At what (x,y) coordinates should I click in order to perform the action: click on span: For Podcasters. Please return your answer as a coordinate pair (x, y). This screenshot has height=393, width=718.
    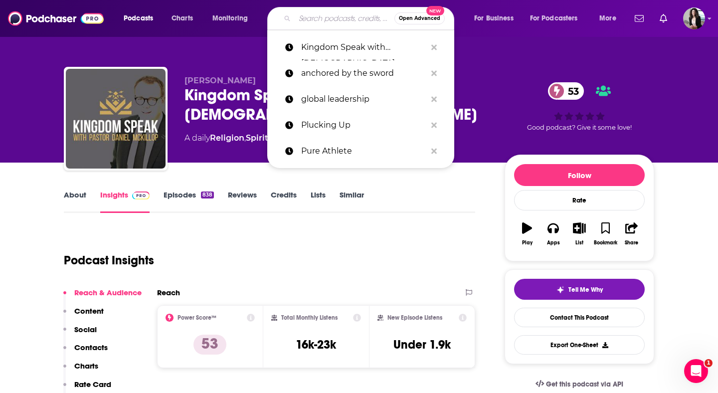
    Looking at the image, I should click on (554, 18).